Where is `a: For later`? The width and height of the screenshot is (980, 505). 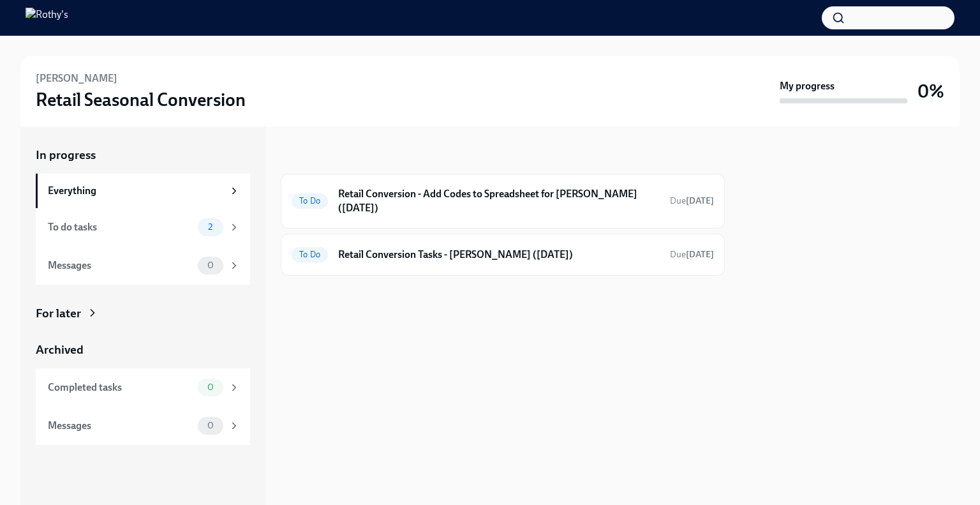 a: For later is located at coordinates (143, 314).